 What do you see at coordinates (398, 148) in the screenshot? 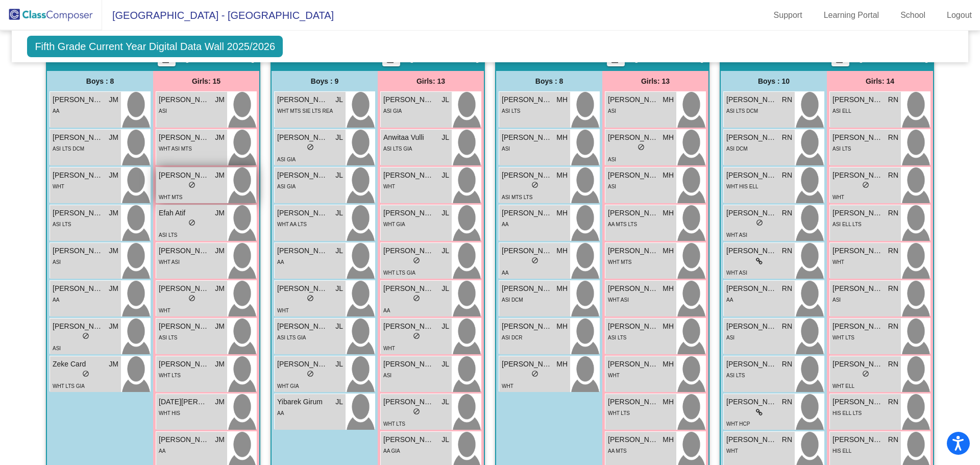
I see `span: ASI LTS GIA` at bounding box center [398, 148].